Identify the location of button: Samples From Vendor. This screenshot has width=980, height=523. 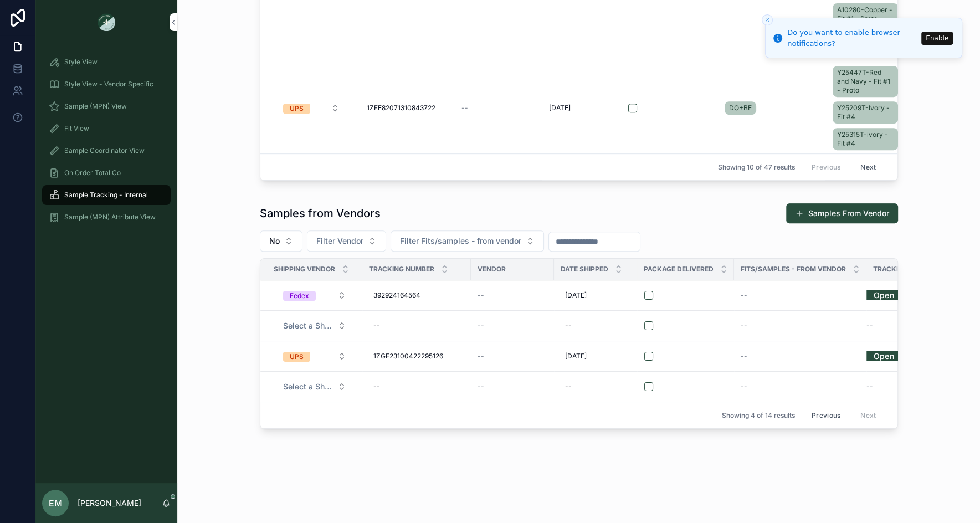
(842, 213).